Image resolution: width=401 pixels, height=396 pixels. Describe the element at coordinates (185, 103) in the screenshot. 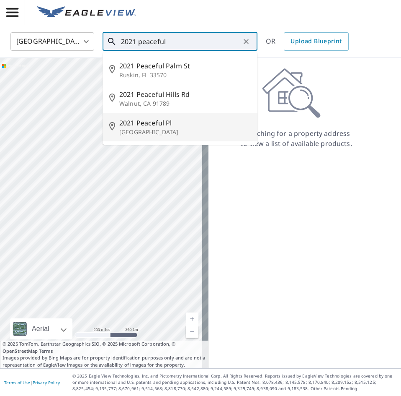

I see `p: Walnut, CA 91789` at that location.